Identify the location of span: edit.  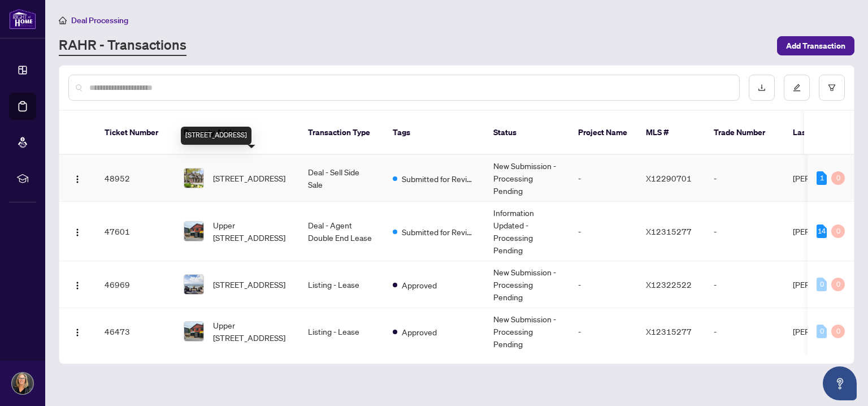
(796, 88).